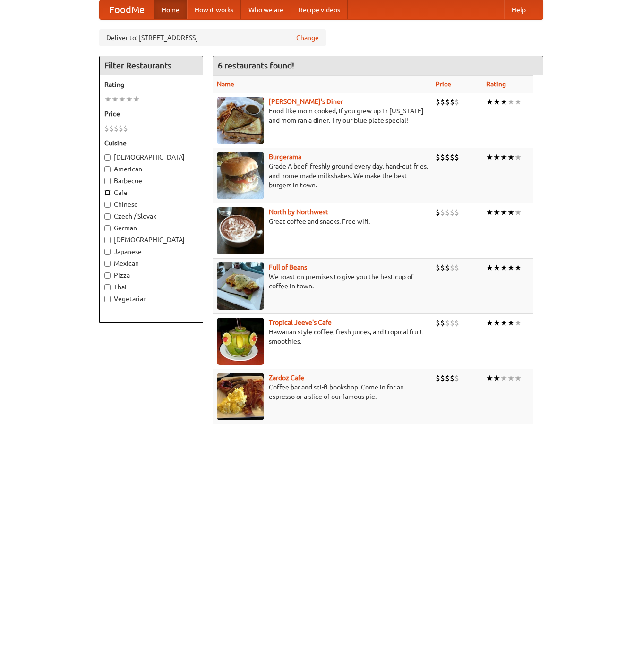 Image resolution: width=642 pixels, height=668 pixels. What do you see at coordinates (151, 66) in the screenshot?
I see `h4: Filter Restaurants` at bounding box center [151, 66].